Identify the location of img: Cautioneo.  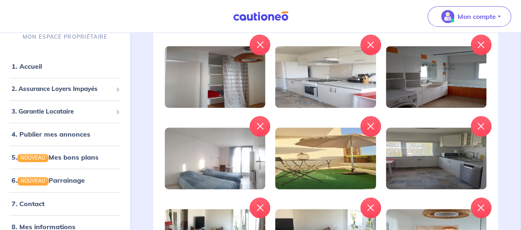
(261, 16).